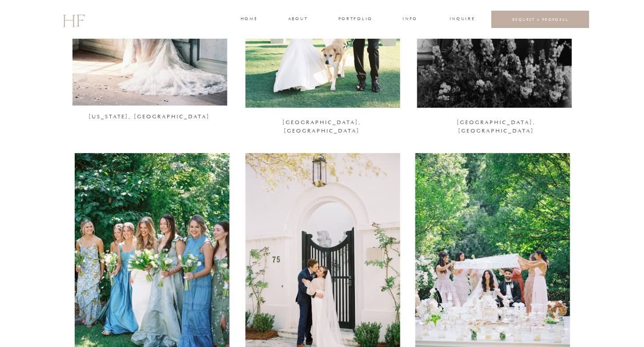 Image resolution: width=644 pixels, height=347 pixels. Describe the element at coordinates (297, 20) in the screenshot. I see `a: about` at that location.